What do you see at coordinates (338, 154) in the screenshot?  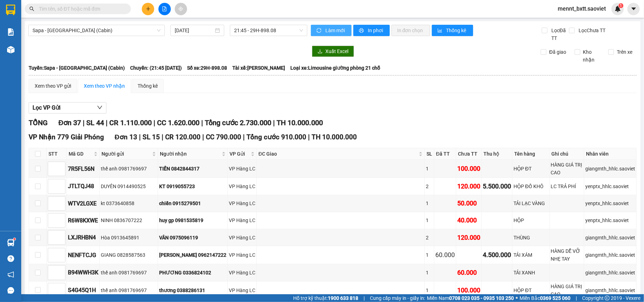 I see `span: ĐC Giao` at bounding box center [338, 154].